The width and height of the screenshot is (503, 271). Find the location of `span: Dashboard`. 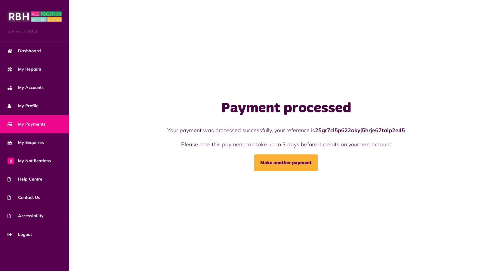

span: Dashboard is located at coordinates (24, 51).